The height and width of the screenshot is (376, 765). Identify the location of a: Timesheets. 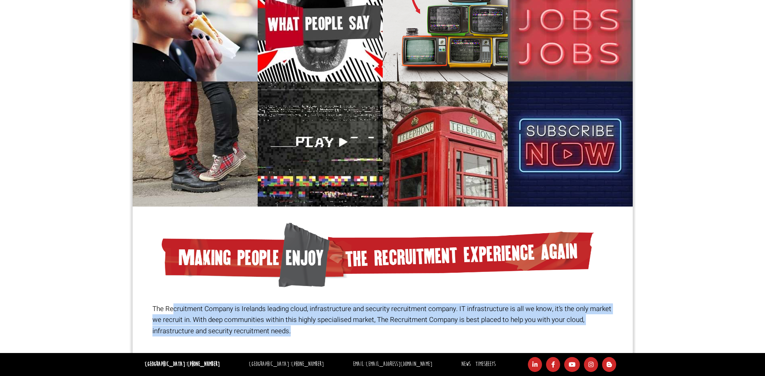
(486, 364).